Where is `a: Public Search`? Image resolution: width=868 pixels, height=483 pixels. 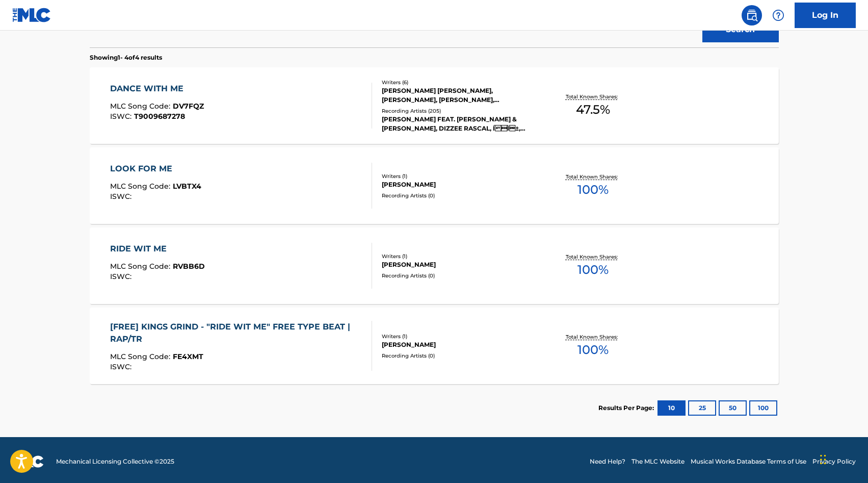 a: Public Search is located at coordinates (752, 16).